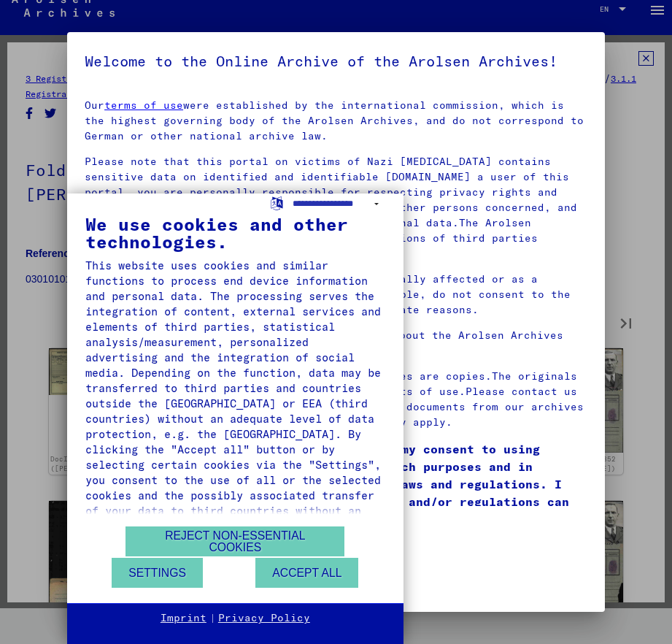 This screenshot has height=644, width=672. Describe the element at coordinates (183, 618) in the screenshot. I see `a: Imprint` at that location.